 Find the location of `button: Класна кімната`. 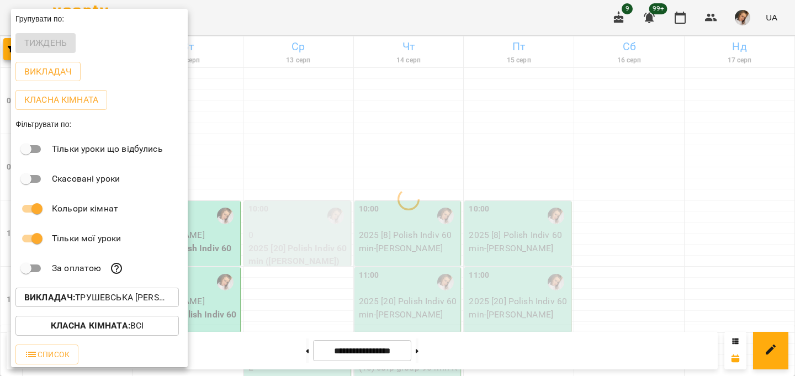

button: Класна кімната is located at coordinates (61, 100).